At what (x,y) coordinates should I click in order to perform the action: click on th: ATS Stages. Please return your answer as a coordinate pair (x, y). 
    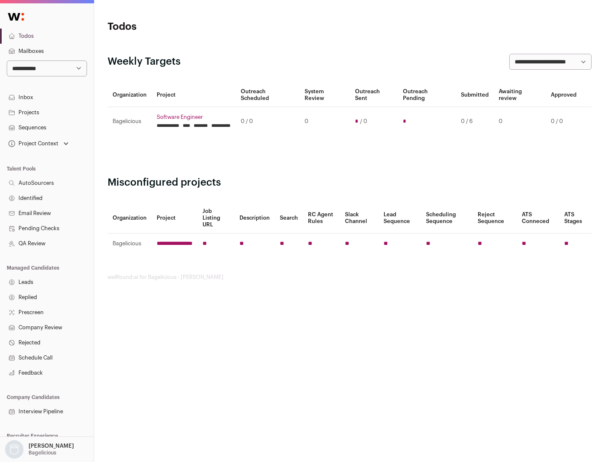
    Looking at the image, I should click on (575, 218).